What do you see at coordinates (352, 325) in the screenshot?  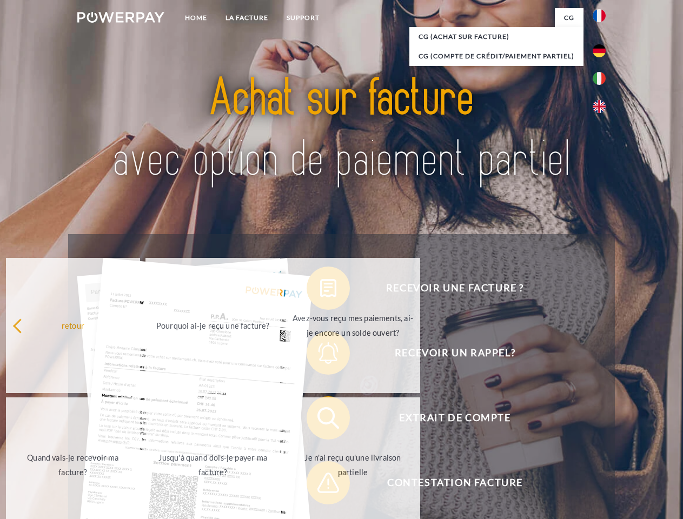 I see `a: Avez-vous reçu mes paiements, ai-je encore un solde ouvert?` at bounding box center [352, 325].